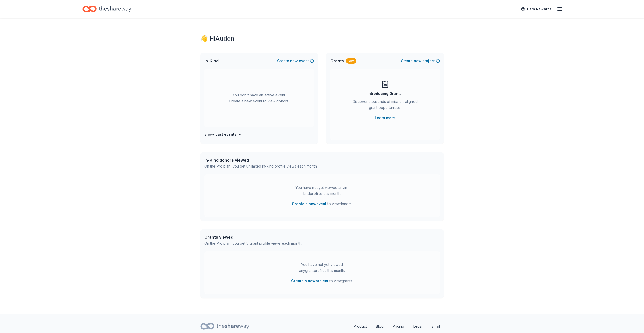 Image resolution: width=644 pixels, height=333 pixels. Describe the element at coordinates (253, 243) in the screenshot. I see `div: On the Pro plan, you get 5 grant profile views each month.` at that location.